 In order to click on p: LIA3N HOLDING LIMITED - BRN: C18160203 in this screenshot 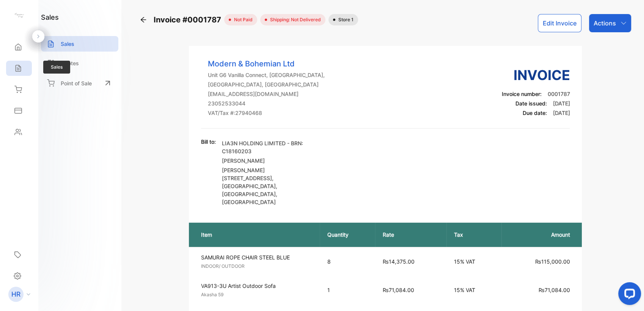, I will do `click(265, 147)`.